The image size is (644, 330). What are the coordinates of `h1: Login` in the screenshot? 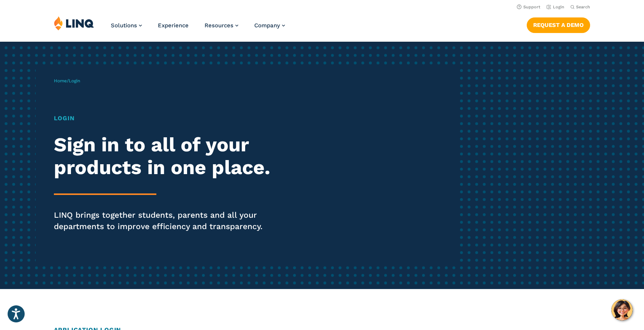 It's located at (178, 118).